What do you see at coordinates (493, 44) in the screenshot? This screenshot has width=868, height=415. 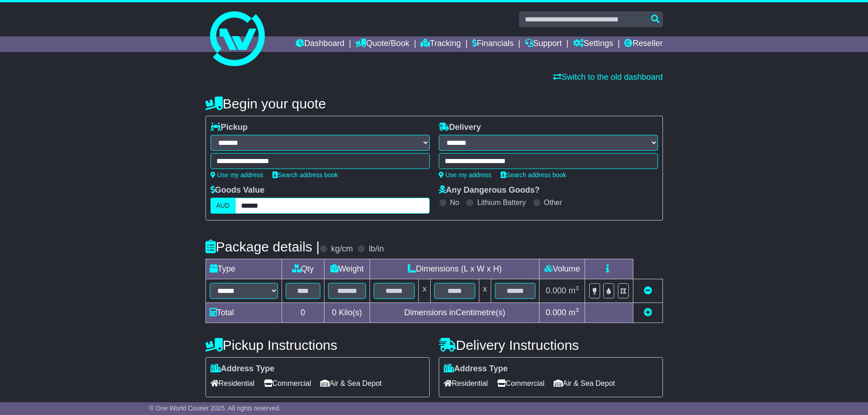 I see `a: Financials` at bounding box center [493, 44].